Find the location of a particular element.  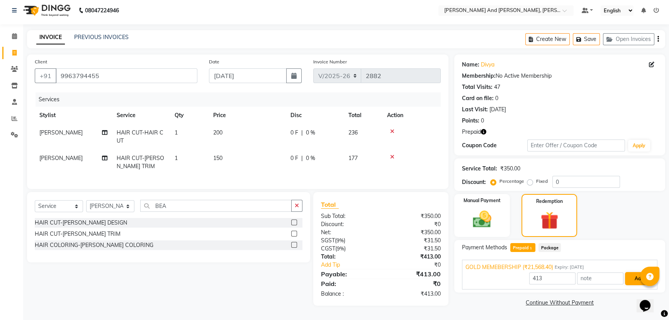

span: Total is located at coordinates (330, 204).